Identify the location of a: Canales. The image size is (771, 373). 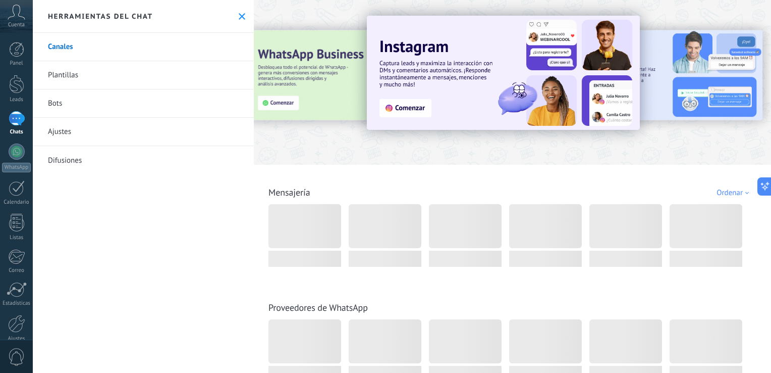
(143, 47).